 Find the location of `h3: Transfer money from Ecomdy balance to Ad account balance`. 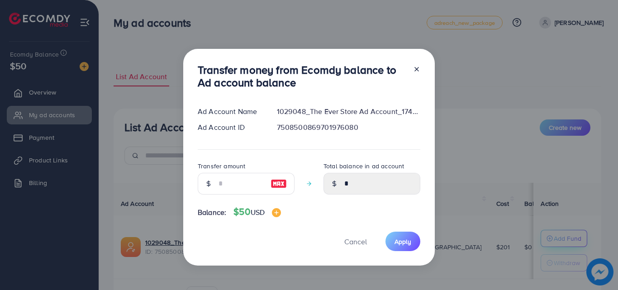

h3: Transfer money from Ecomdy balance to Ad account balance is located at coordinates (302, 76).